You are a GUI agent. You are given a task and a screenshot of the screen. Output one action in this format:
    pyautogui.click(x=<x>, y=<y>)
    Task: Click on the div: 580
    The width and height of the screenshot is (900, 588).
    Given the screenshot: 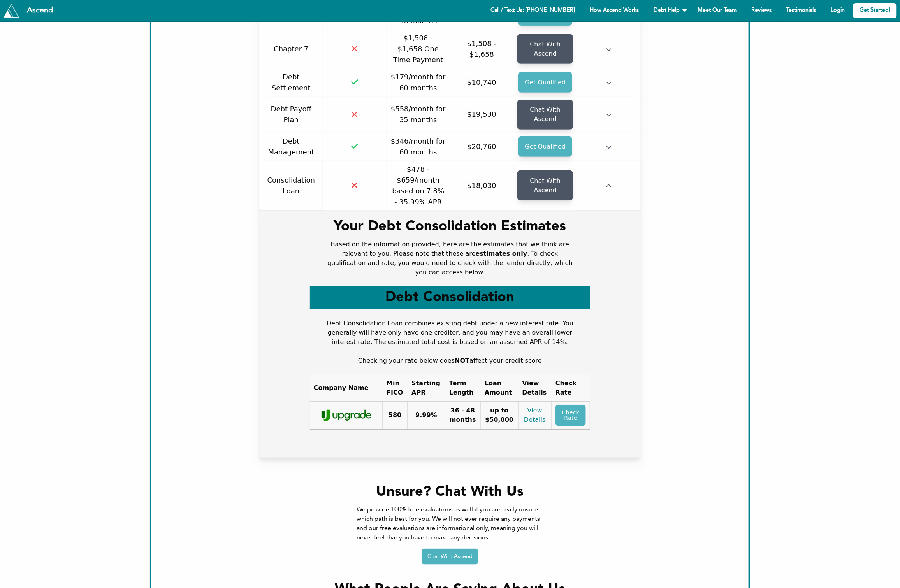 What is the action you would take?
    pyautogui.click(x=394, y=416)
    